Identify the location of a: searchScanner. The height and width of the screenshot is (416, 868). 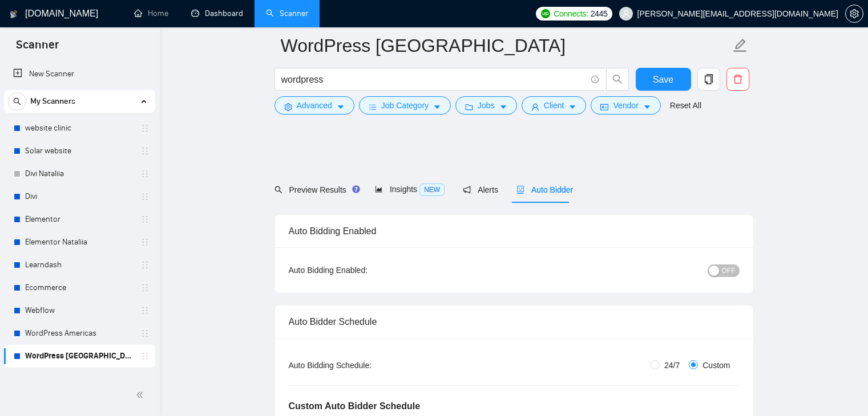
(287, 13).